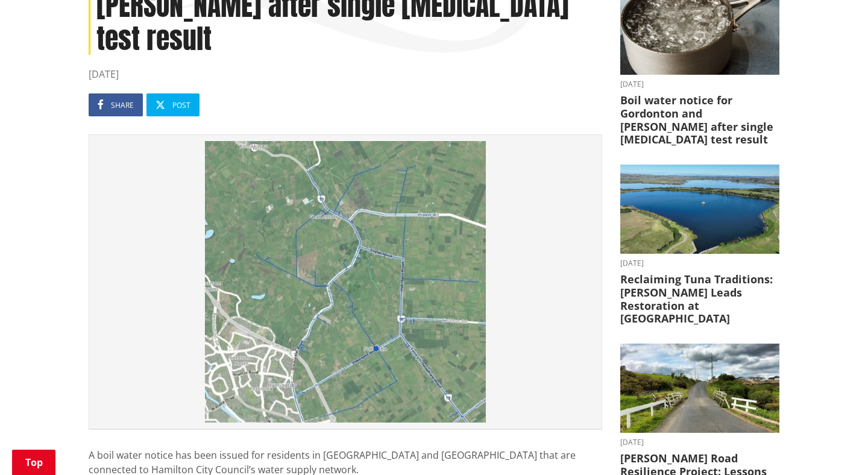  Describe the element at coordinates (34, 463) in the screenshot. I see `a: Top` at that location.